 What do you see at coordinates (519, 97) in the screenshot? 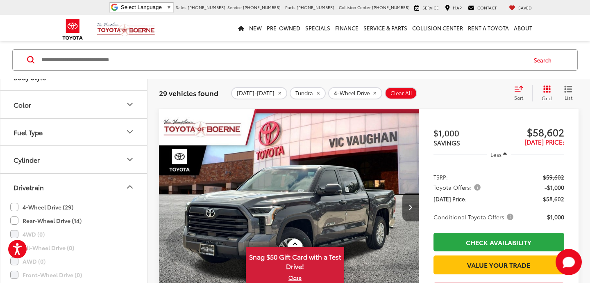
I see `span: Sort` at bounding box center [519, 97].